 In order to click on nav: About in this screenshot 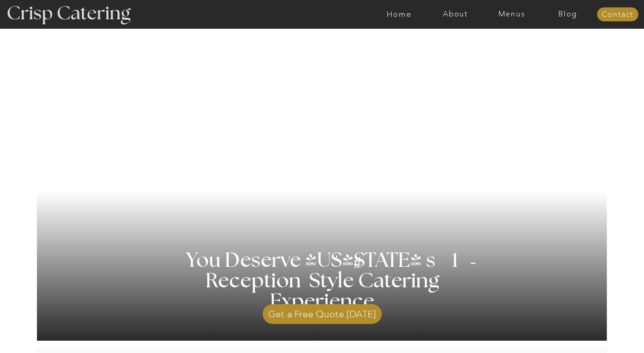, I will do `click(455, 14)`.